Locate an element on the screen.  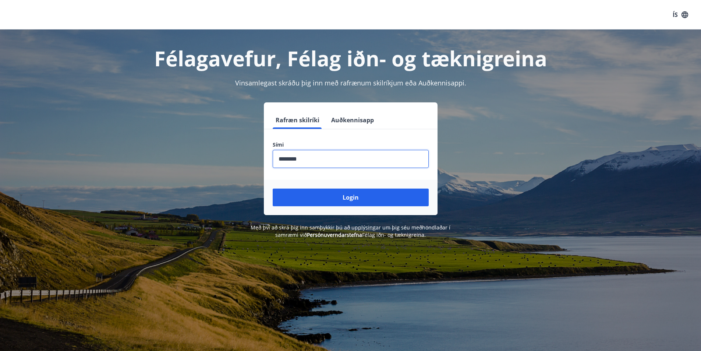
button: Login is located at coordinates (351, 197).